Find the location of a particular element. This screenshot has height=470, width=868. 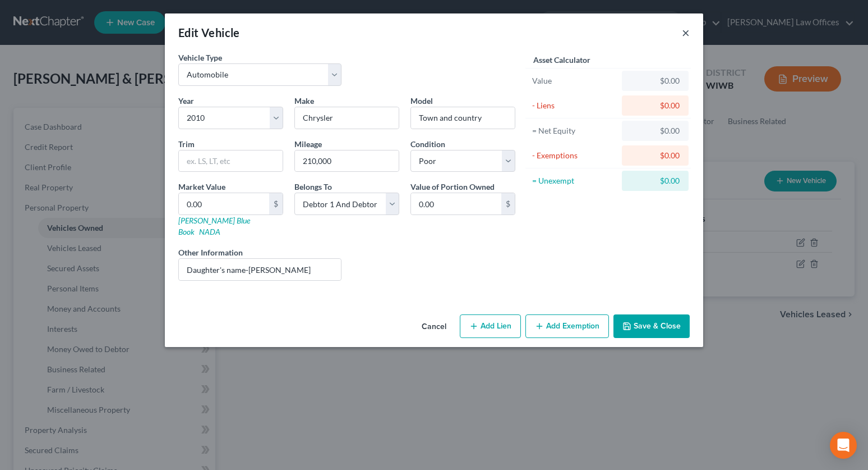

span: Make is located at coordinates (304, 101).